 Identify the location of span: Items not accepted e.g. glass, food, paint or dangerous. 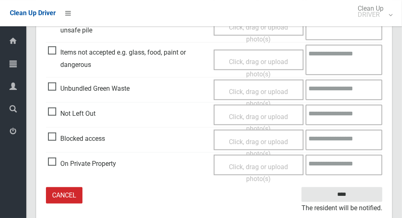
(129, 58).